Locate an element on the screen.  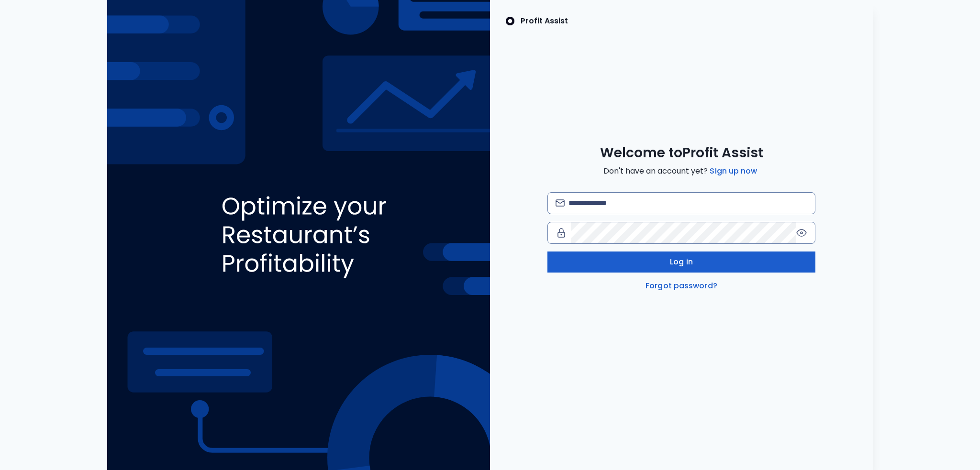
p: Profit Assist is located at coordinates (544, 21).